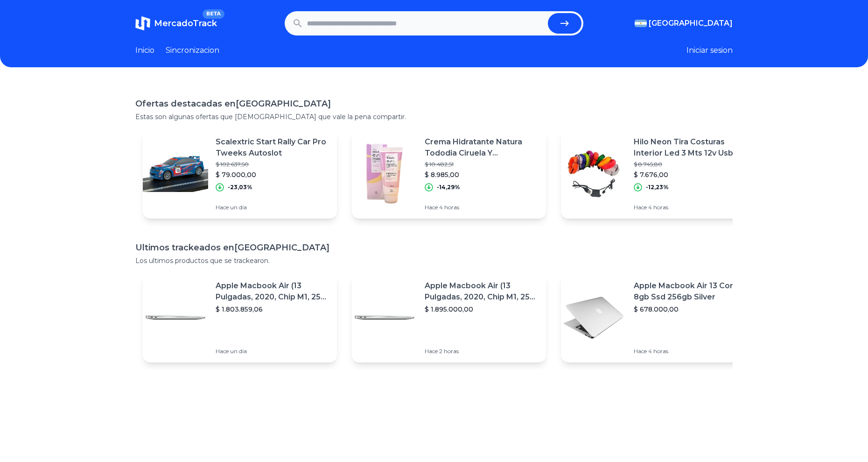 The image size is (868, 462). I want to click on a: Featured imageApple Macbook Air 13 Core I5 8gb Ssd 256gb Silver$ 678.000,00Hace 4 horas, so click(658, 318).